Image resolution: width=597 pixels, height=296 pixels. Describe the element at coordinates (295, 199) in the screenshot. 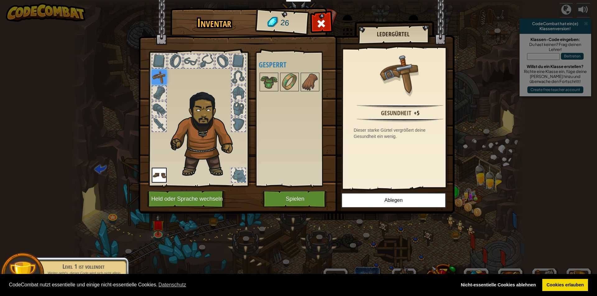

I see `button: Spielen` at that location.